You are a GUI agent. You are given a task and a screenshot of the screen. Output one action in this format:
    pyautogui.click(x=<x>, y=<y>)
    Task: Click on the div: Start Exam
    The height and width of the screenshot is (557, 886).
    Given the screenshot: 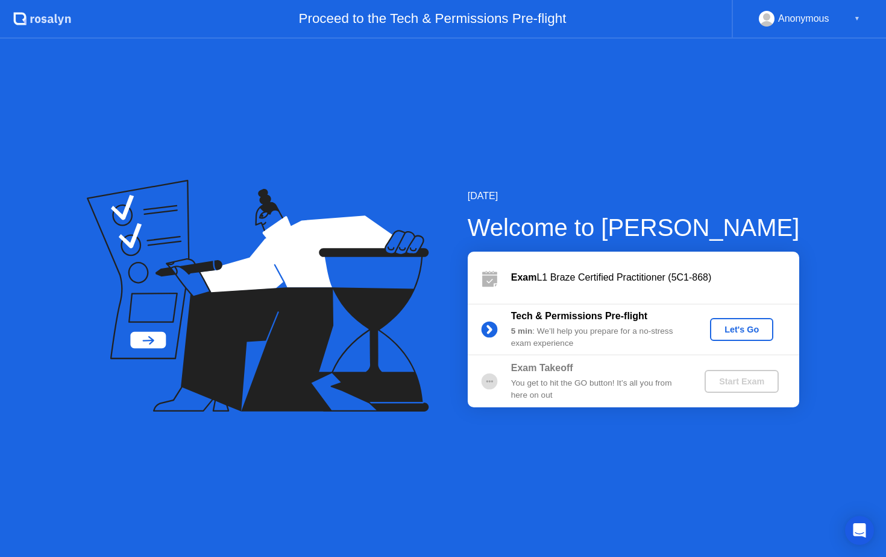 What is the action you would take?
    pyautogui.click(x=742, y=381)
    